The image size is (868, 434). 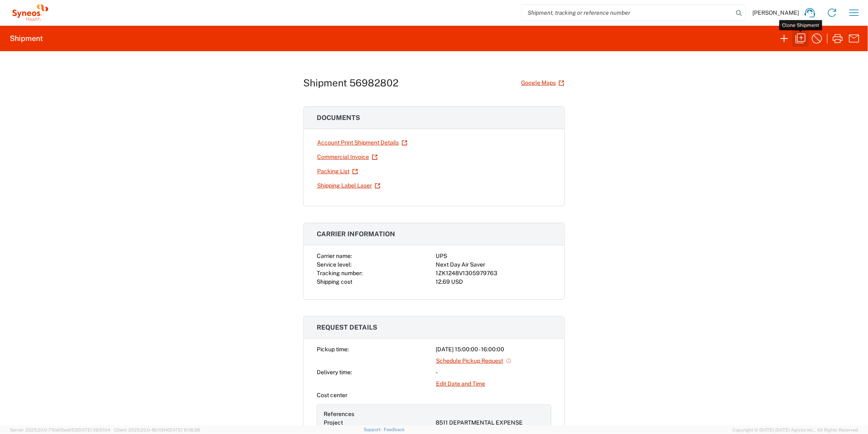 I want to click on span: Carrier information, so click(x=356, y=233).